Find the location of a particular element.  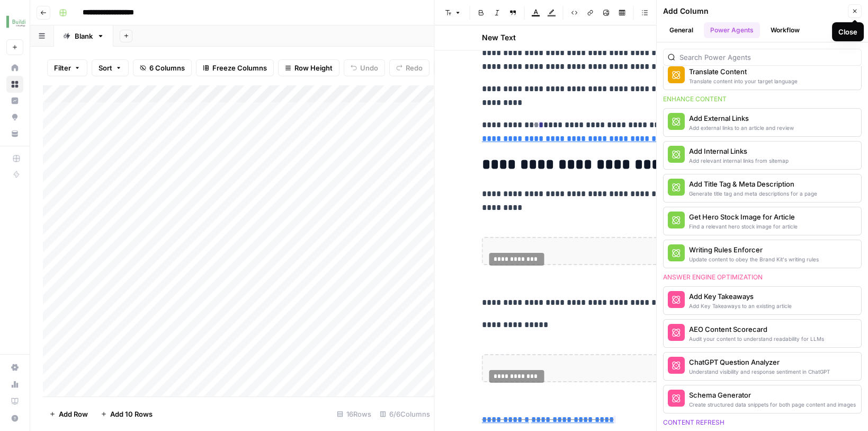

button: Workflow is located at coordinates (785, 30).